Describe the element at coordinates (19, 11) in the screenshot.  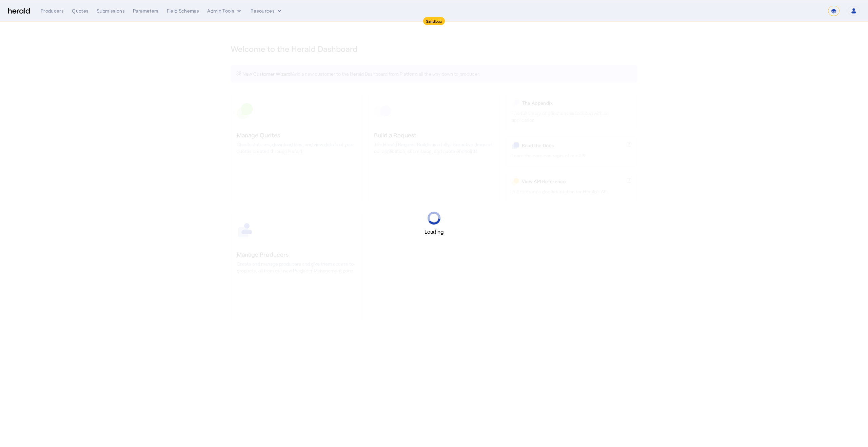
I see `img: Herald Logo` at that location.